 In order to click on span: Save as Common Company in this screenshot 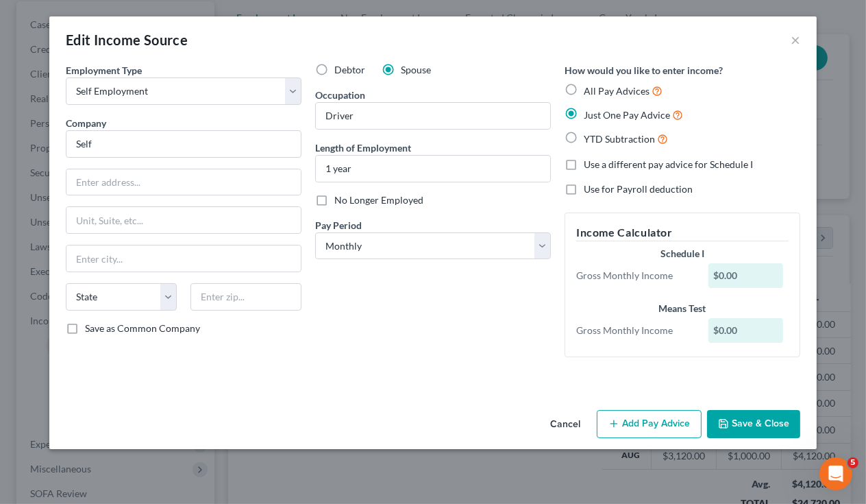, I will do `click(143, 327)`.